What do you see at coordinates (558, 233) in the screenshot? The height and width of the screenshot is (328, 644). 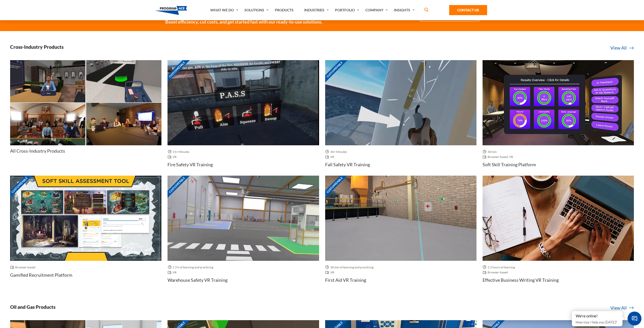 I see `a: Thumbnail - Effective business writing VR Training 1.5 hours of learning Browser-based Effective ...` at bounding box center [558, 233].